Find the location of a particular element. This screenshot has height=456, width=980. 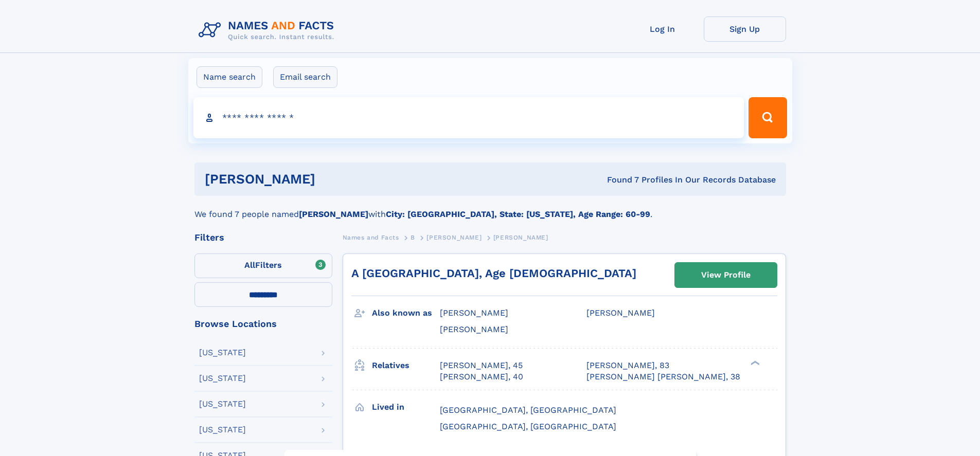

h3: Lived in is located at coordinates (406, 407).